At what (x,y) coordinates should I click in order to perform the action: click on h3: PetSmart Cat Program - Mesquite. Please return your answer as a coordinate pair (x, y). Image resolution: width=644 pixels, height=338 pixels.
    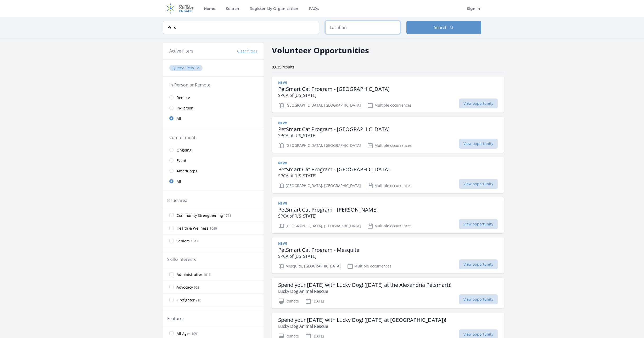
    Looking at the image, I should click on (319, 250).